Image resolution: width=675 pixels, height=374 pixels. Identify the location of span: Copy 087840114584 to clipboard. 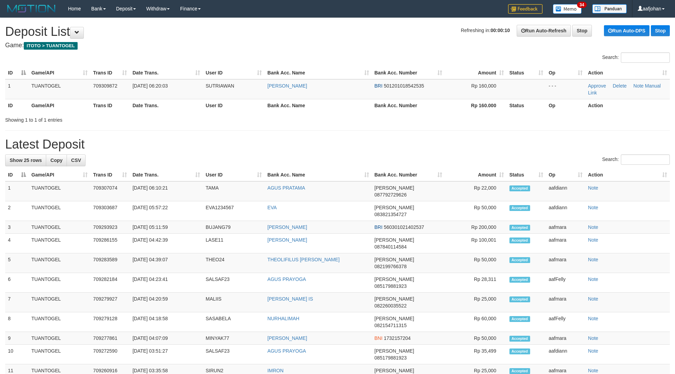
(391, 247).